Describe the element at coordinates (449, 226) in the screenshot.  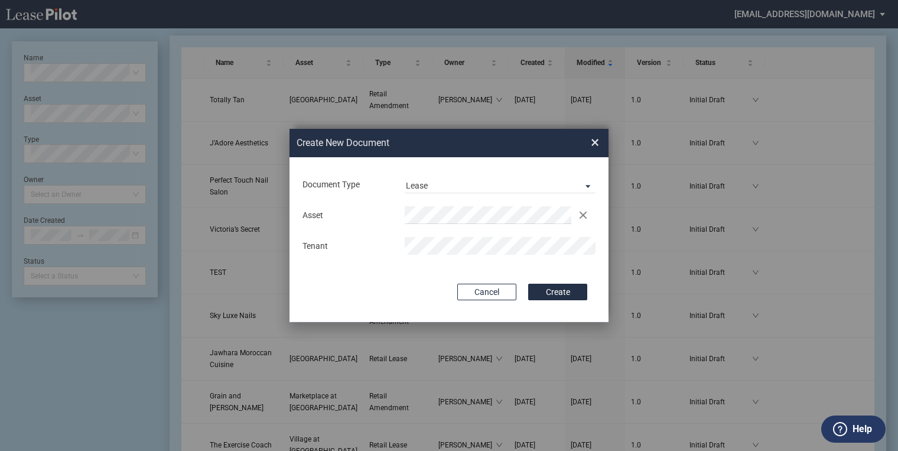
I see `md-dialog: Create New ...` at that location.